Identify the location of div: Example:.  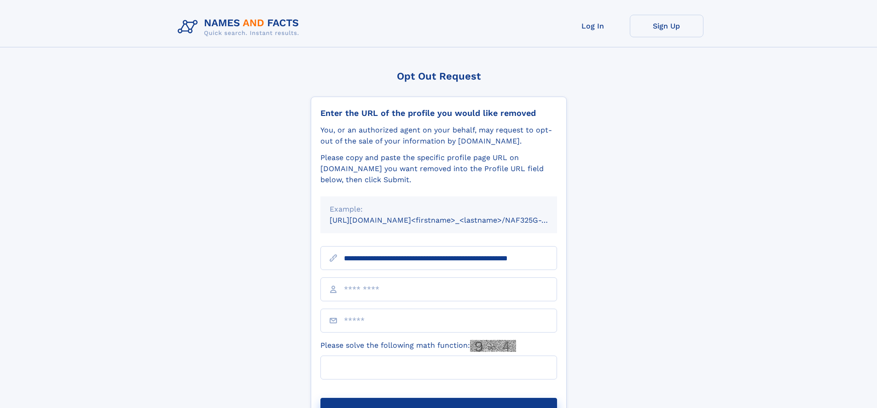
(439, 209).